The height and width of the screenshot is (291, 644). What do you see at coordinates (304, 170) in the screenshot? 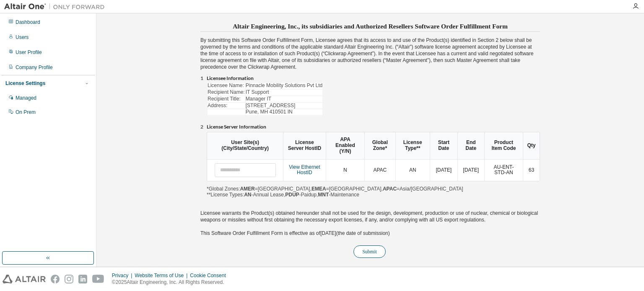
I see `a: View Ethernet HostID` at bounding box center [304, 170].